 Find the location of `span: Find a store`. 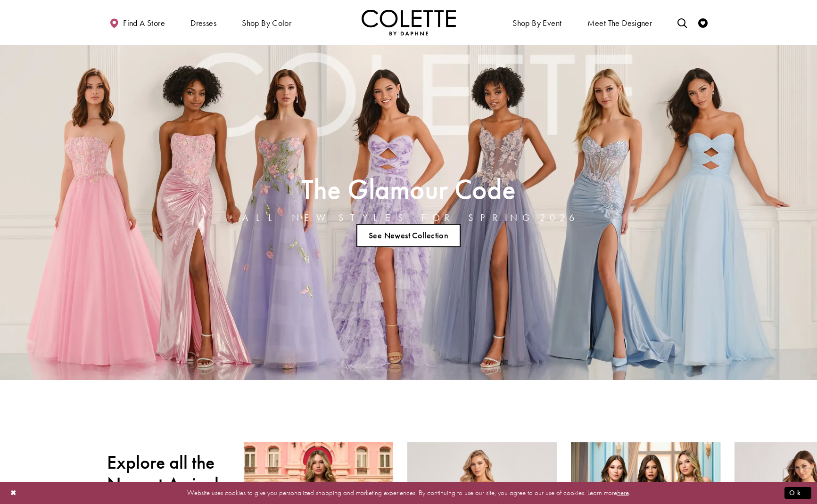

span: Find a store is located at coordinates (144, 23).